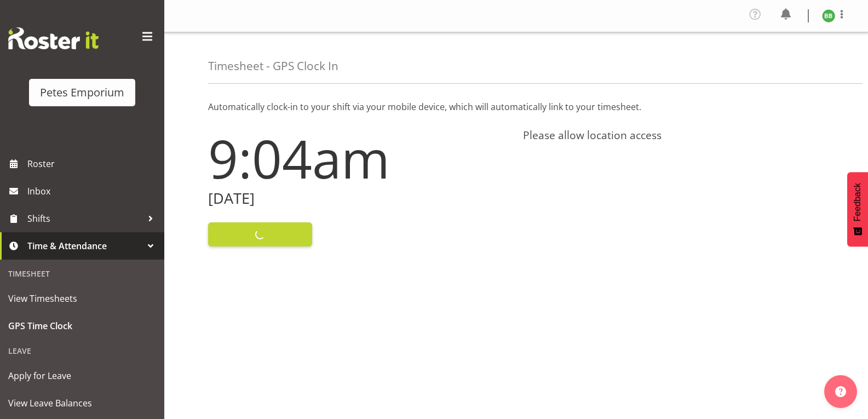 The height and width of the screenshot is (419, 868). What do you see at coordinates (82, 93) in the screenshot?
I see `div: Petes Emporium` at bounding box center [82, 93].